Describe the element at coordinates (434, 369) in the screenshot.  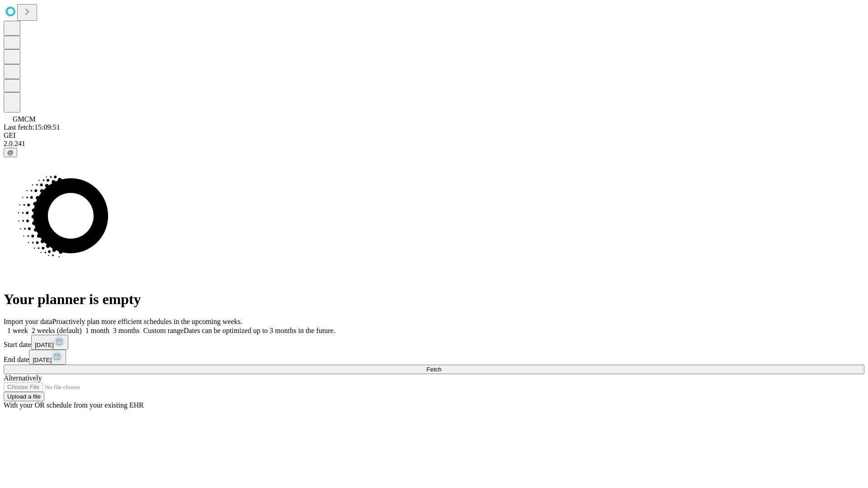
I see `button: Fetch` at that location.